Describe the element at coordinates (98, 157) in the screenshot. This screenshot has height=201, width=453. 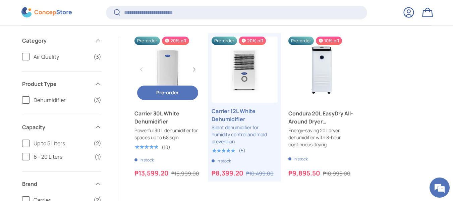
I see `span: (1)` at that location.